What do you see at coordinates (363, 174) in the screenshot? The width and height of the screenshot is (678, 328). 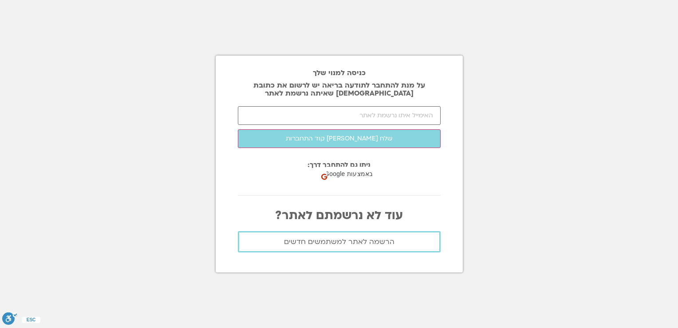 I see `div: כניסה באמצעות Google` at bounding box center [363, 174].